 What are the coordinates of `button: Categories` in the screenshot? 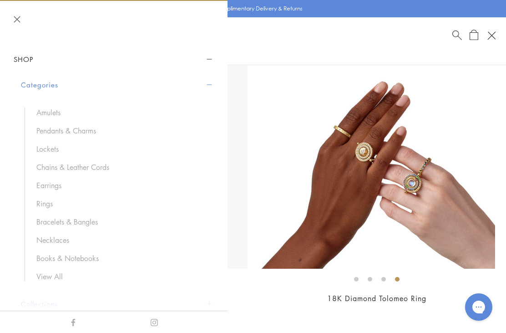 It's located at (117, 85).